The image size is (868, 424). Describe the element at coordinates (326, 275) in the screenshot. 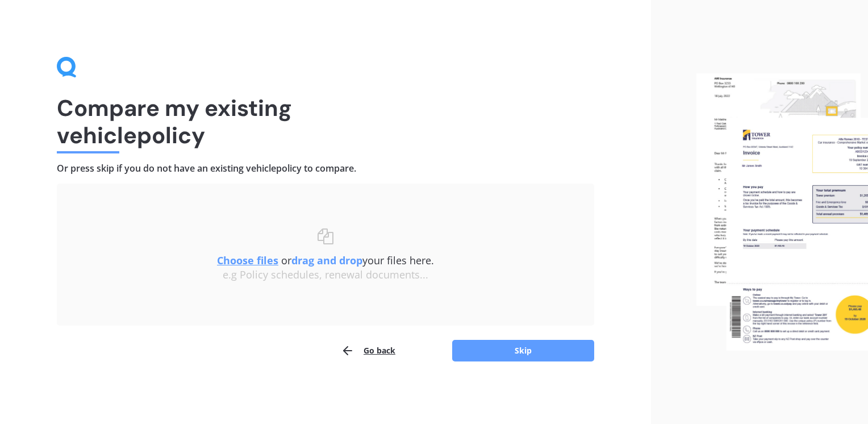

I see `div: e.g Policy schedules, renewal documents...` at that location.